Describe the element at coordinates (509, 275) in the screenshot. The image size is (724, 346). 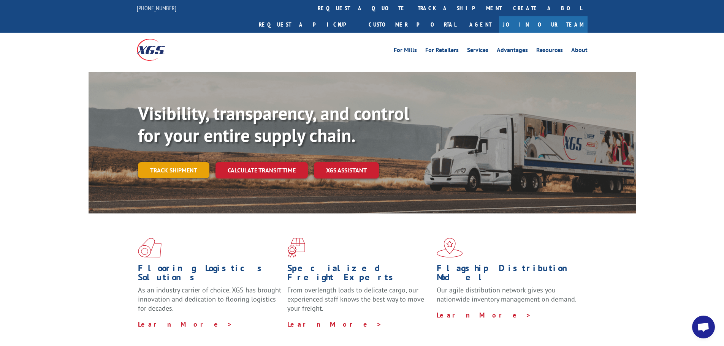
I see `h1: Flagship Distribution Model` at that location.